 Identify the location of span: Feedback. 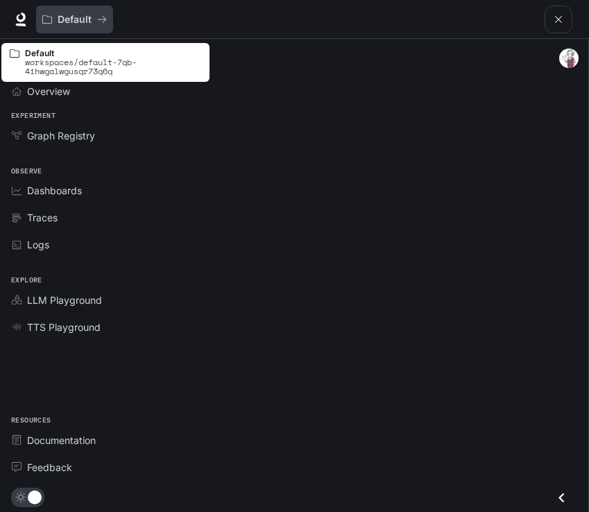
(49, 467).